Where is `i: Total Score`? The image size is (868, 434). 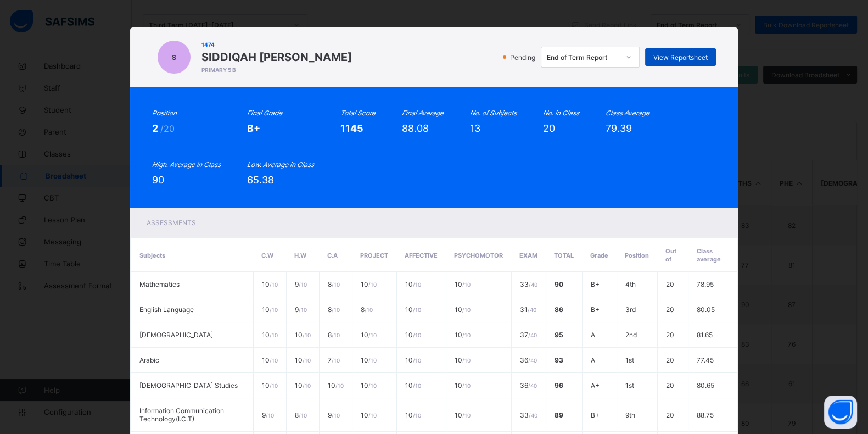 i: Total Score is located at coordinates (358, 112).